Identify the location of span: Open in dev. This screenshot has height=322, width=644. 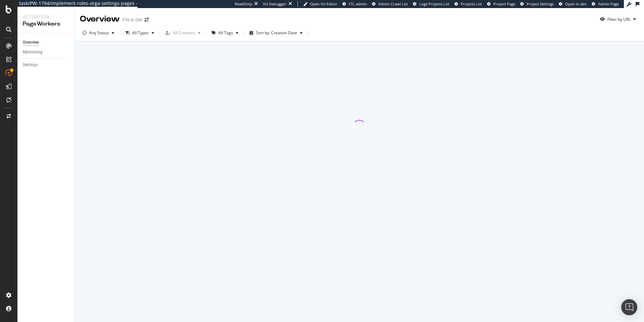
(576, 4).